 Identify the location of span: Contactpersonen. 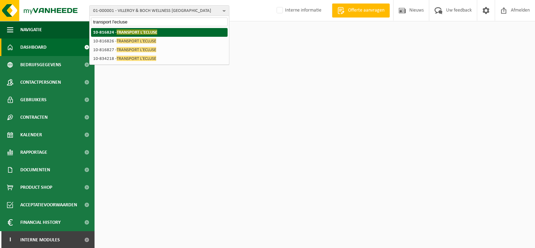
(41, 82).